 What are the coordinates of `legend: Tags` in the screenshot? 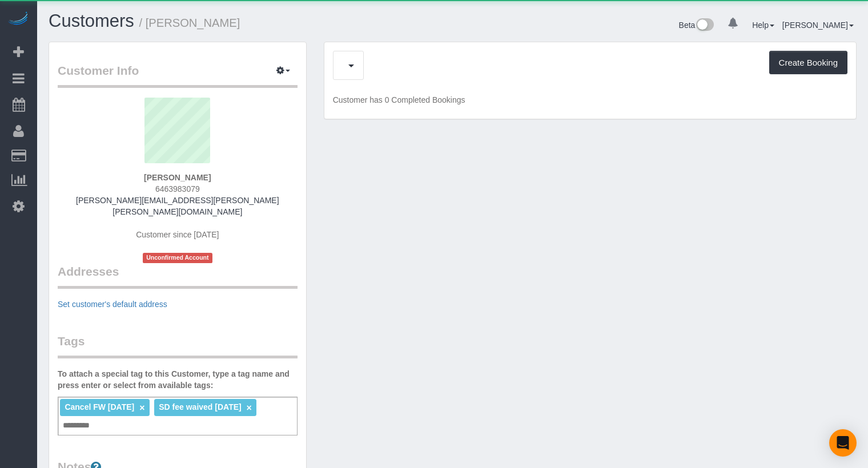 It's located at (177, 345).